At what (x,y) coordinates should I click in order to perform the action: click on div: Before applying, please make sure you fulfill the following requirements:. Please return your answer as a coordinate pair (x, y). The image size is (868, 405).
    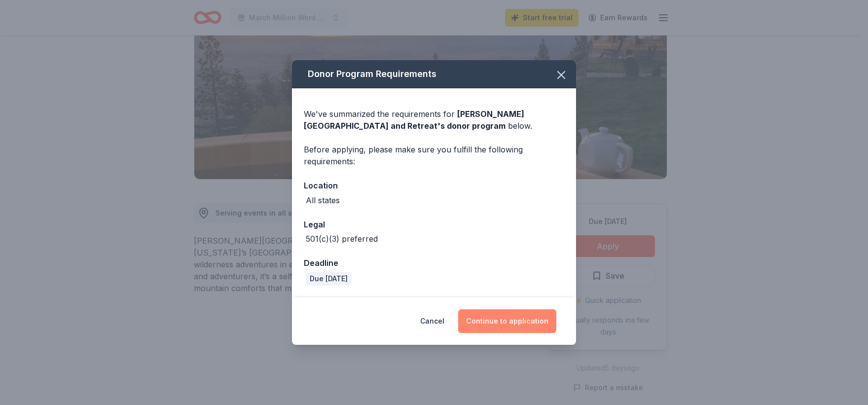
    Looking at the image, I should click on (434, 156).